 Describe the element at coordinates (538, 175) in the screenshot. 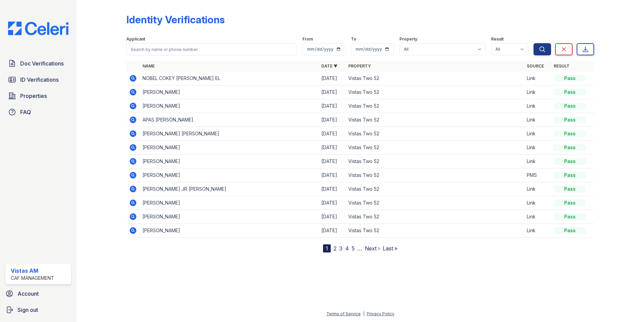

I see `td: PMS` at that location.